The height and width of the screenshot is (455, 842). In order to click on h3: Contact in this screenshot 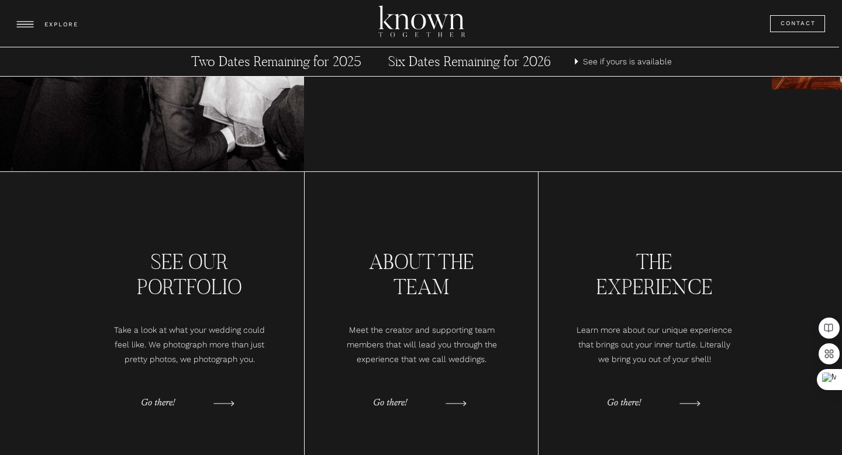, I will do `click(799, 23)`.